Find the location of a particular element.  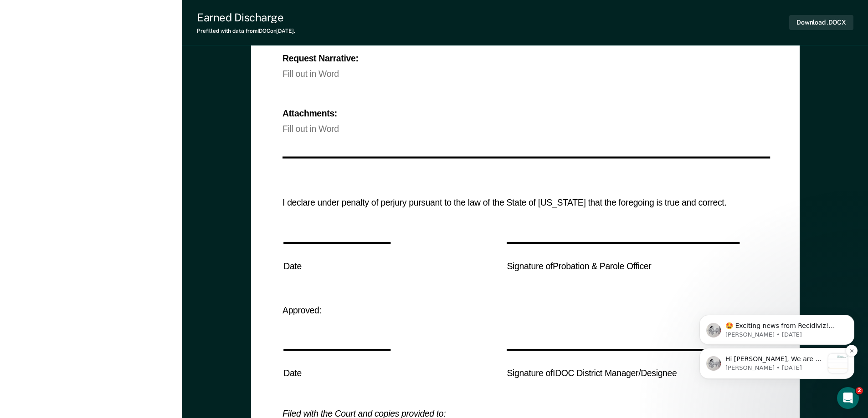

div: Notification stack is located at coordinates (91, 65).